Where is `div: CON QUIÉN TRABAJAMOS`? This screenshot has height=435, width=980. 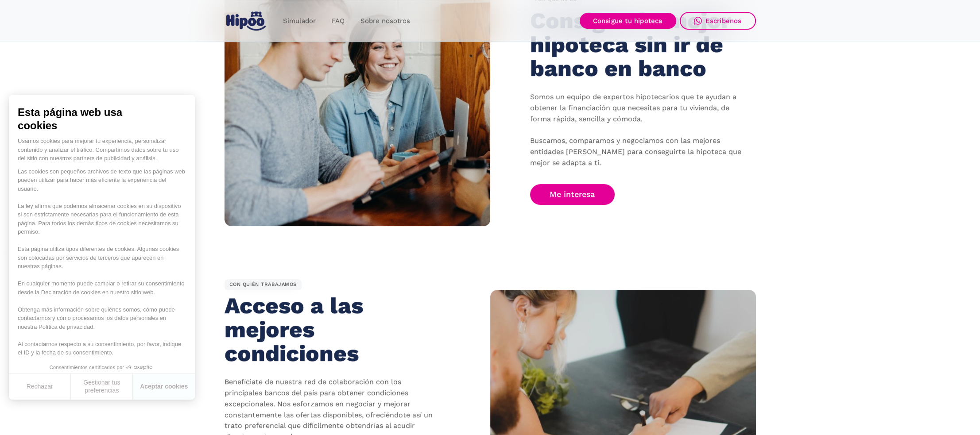 div: CON QUIÉN TRABAJAMOS is located at coordinates (263, 285).